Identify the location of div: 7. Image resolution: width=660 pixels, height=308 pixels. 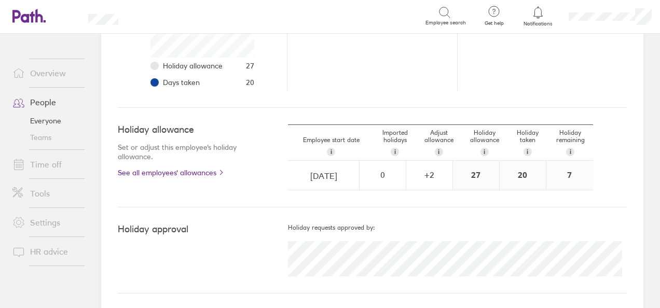
(570, 175).